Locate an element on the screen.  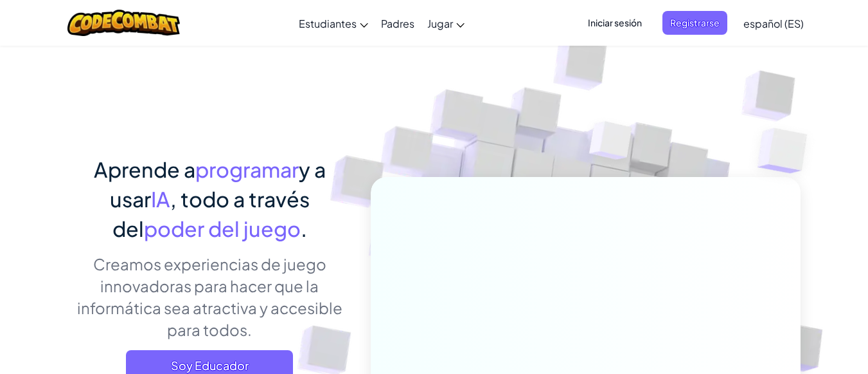
span: Registrarse is located at coordinates (695, 23).